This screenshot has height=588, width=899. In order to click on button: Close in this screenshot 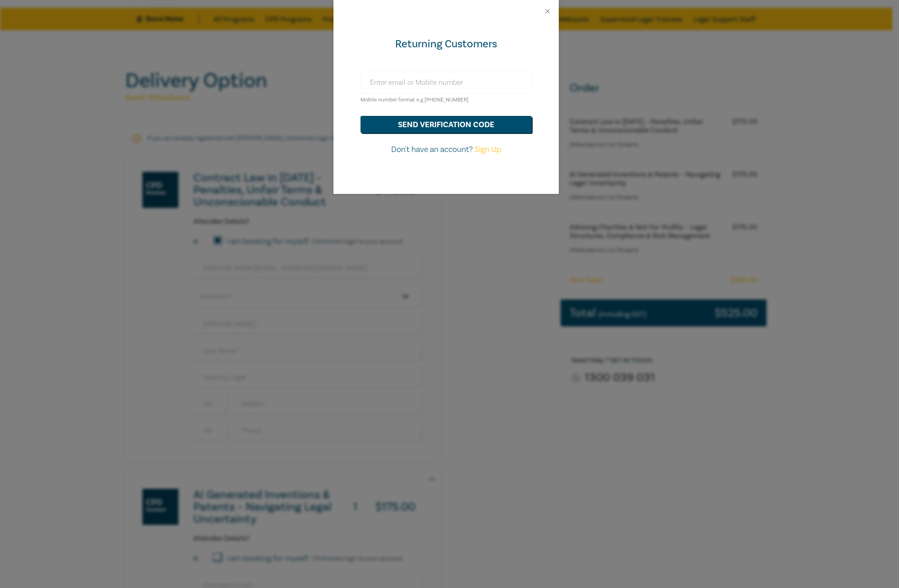, I will do `click(548, 12)`.